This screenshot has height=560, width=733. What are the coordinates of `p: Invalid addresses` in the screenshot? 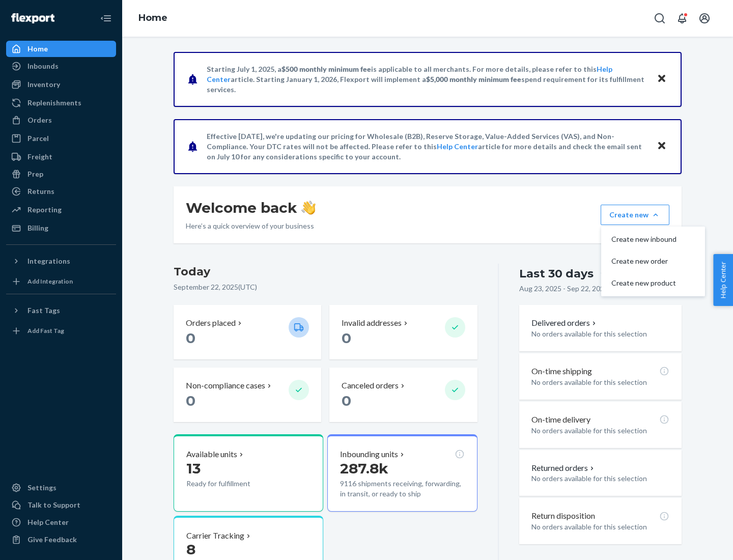 It's located at (372, 323).